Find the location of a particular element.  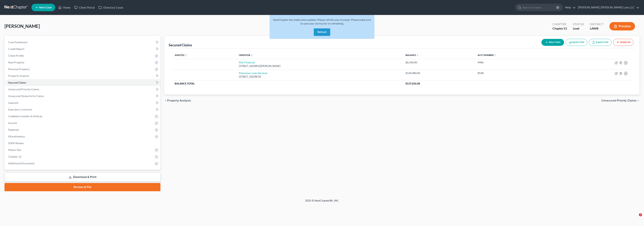

div: District is located at coordinates (596, 24).